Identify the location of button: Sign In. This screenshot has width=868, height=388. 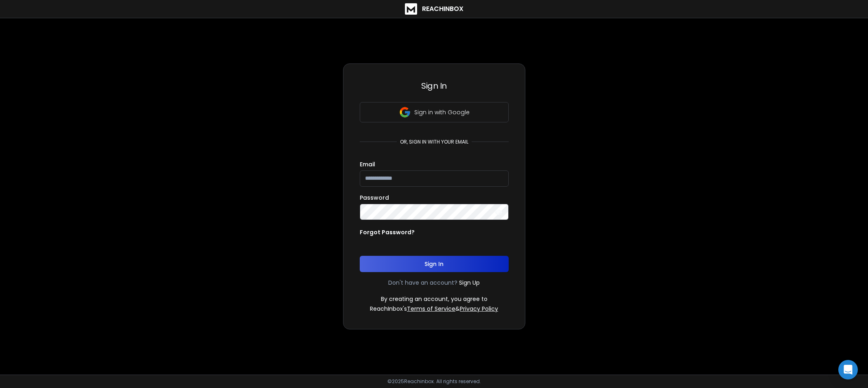
(434, 265).